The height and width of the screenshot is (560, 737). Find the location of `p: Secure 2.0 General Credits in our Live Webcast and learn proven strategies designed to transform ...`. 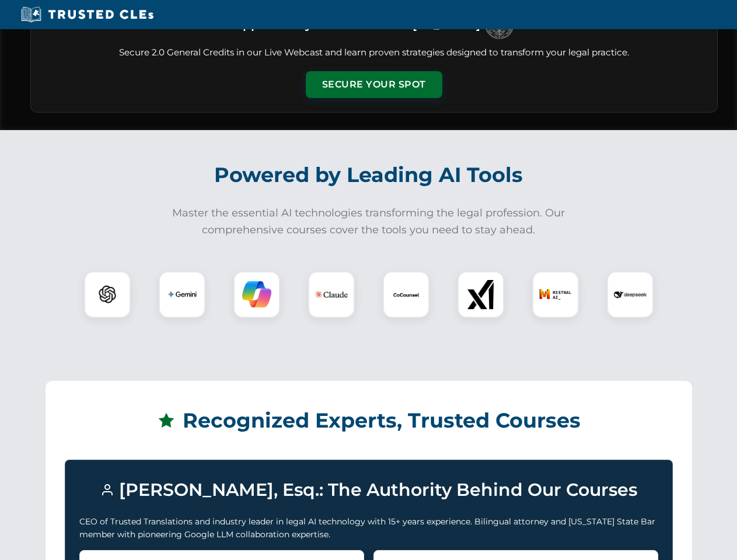

p: Secure 2.0 General Credits in our Live Webcast and learn proven strategies designed to transform ... is located at coordinates (374, 52).